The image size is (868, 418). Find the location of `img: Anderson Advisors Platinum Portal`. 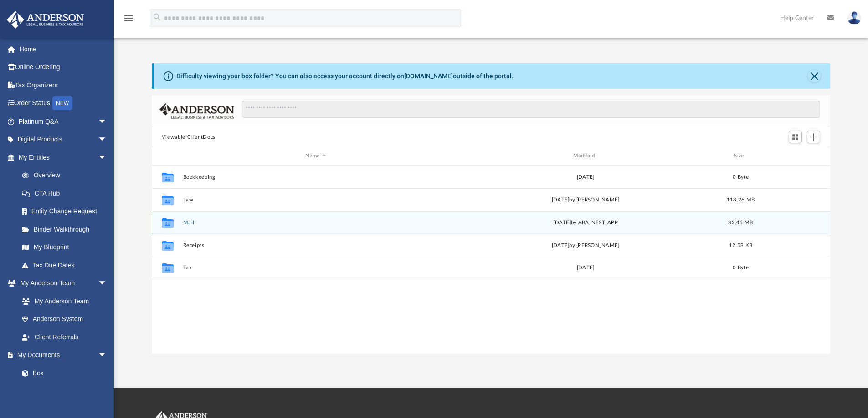

img: Anderson Advisors Platinum Portal is located at coordinates (45, 20).